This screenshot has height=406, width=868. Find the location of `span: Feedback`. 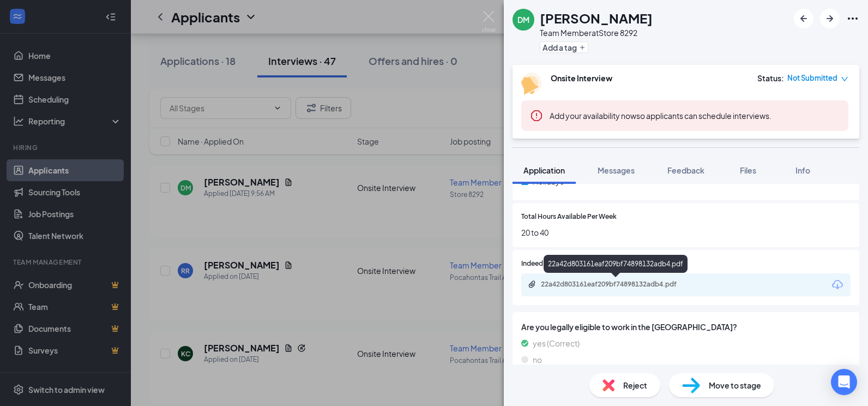

span: Feedback is located at coordinates (686, 170).